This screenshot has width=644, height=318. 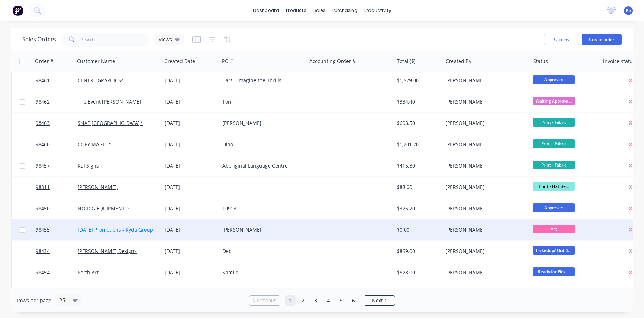 I want to click on div: Cars - Imagine the Thrills, so click(x=261, y=81).